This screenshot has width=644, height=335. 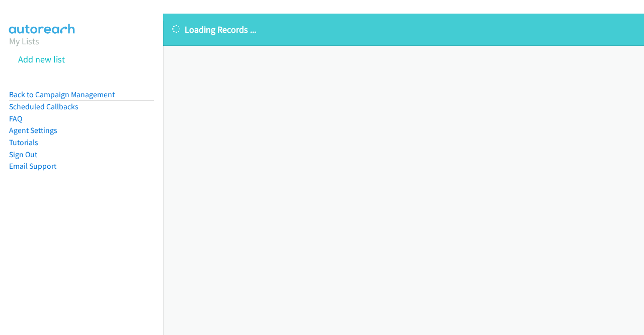 What do you see at coordinates (42, 59) in the screenshot?
I see `a: Add new list` at bounding box center [42, 59].